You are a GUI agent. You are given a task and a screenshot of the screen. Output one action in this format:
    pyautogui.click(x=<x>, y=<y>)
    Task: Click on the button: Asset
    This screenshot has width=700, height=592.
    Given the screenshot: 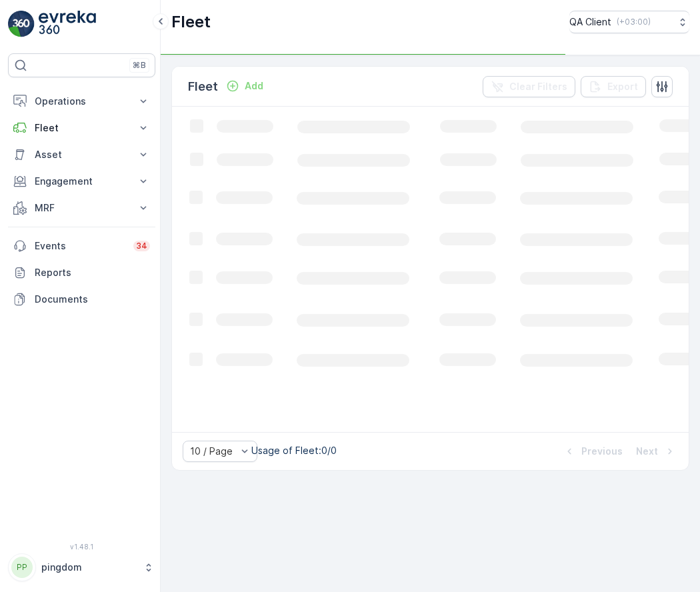 What is the action you would take?
    pyautogui.click(x=81, y=154)
    